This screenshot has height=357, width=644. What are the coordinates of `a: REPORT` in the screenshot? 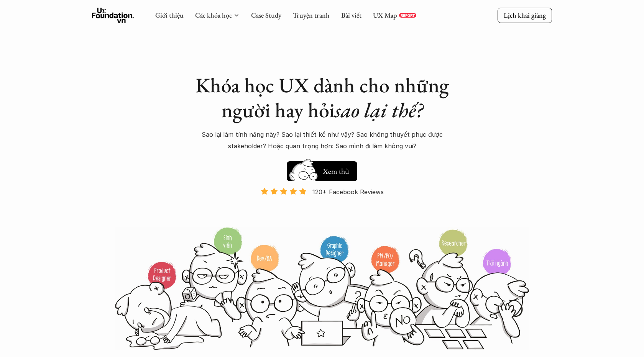 It's located at (407, 16).